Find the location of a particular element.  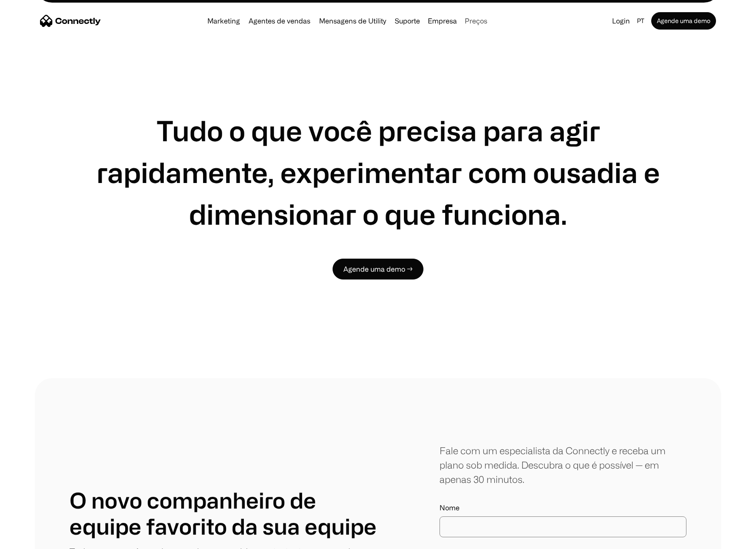

div: Fale com um especialista da Connectly e receba um plano sob medida. Descubra o que é possível — e... is located at coordinates (563, 464).